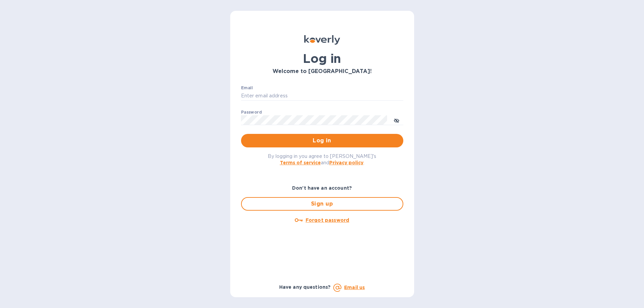 The height and width of the screenshot is (308, 644). Describe the element at coordinates (305, 286) in the screenshot. I see `b: Have any questions?` at that location.